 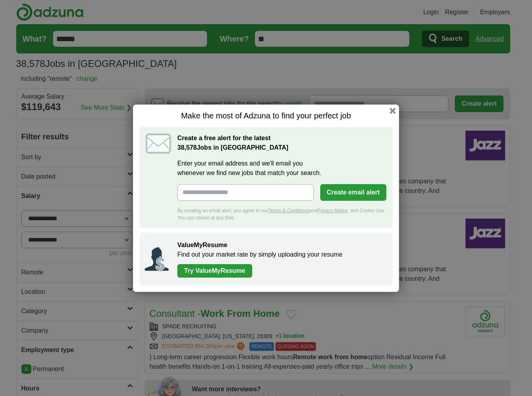 I want to click on h1: Make the most of Adzuna to find your perfect job, so click(x=266, y=115).